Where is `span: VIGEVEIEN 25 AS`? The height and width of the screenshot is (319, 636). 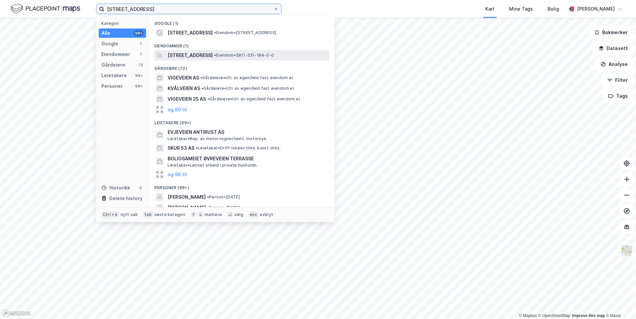
span: VIGEVEIEN 25 AS is located at coordinates (187, 99).